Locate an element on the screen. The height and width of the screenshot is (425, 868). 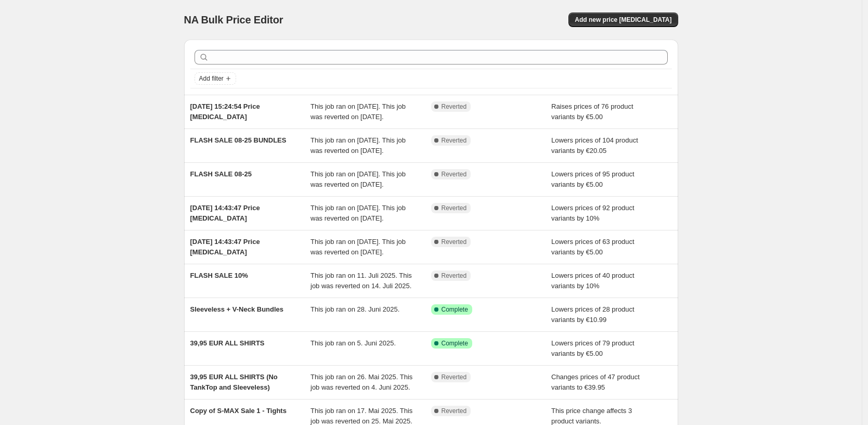
span: This job ran on 26. Mai 2025. This job was reverted on 4. Juni 2025. is located at coordinates (361, 382).